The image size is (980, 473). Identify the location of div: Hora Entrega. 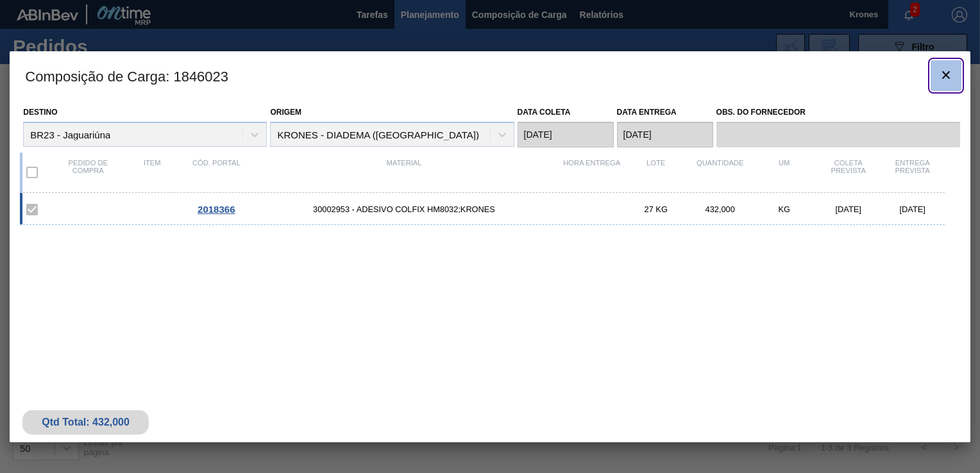
(592, 172).